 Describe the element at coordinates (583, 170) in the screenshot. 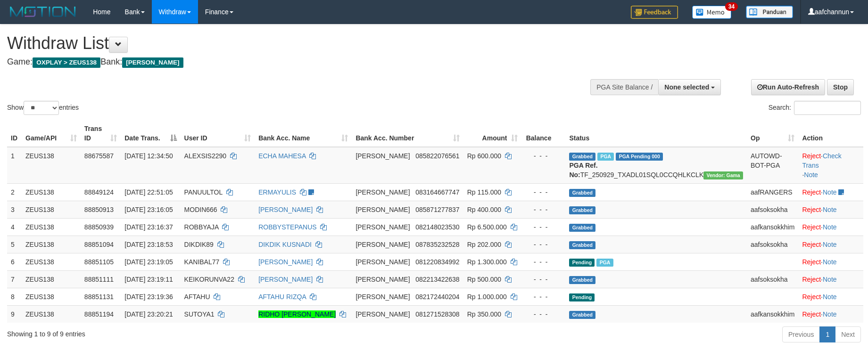

I see `b: PGA Ref. No:` at that location.